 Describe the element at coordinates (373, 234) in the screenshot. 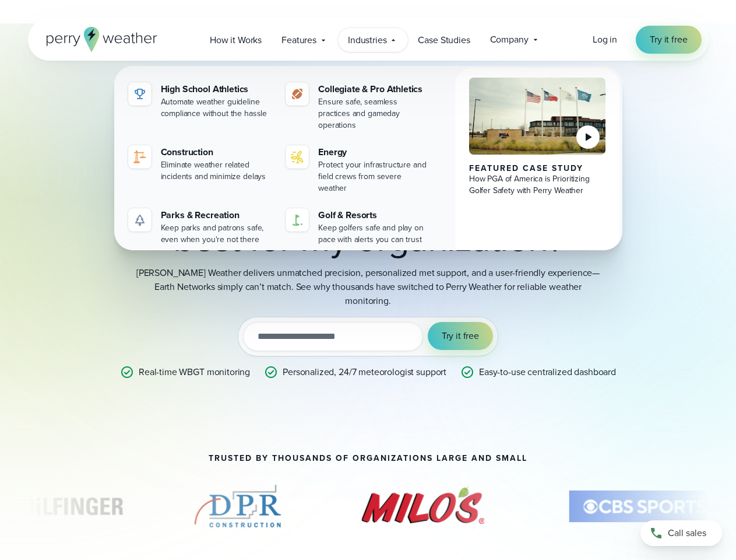

I see `div: Keep golfers safe and play on pace with alerts you can trust` at that location.